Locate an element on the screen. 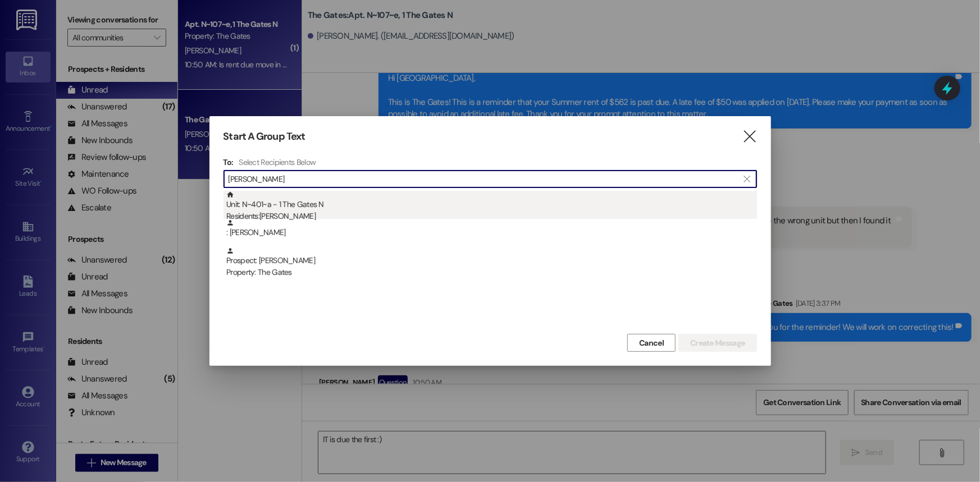  h3: Start A Group Text is located at coordinates (264, 136).